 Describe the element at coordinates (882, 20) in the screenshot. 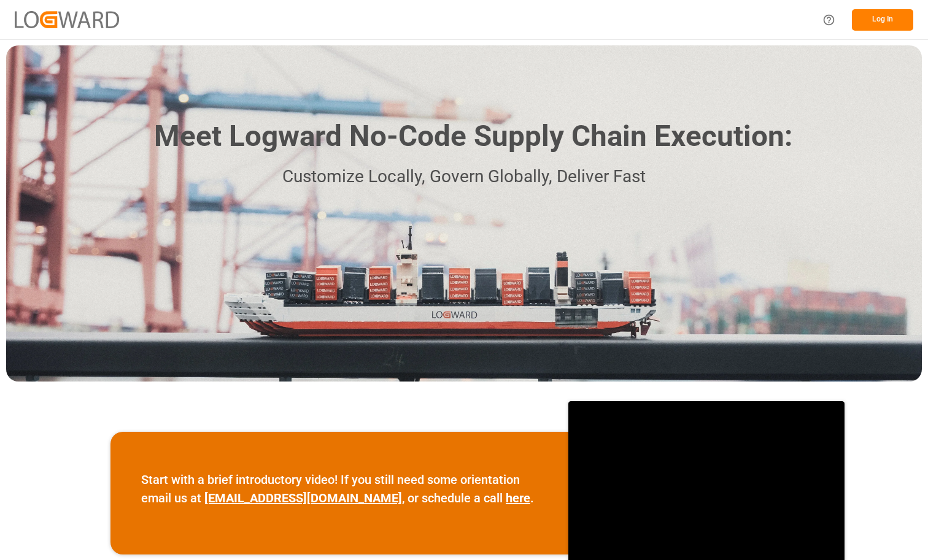

I see `button: Log In` at that location.